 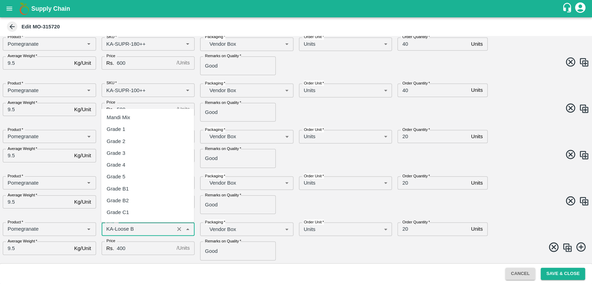 I want to click on div: Grade 4, so click(x=116, y=165).